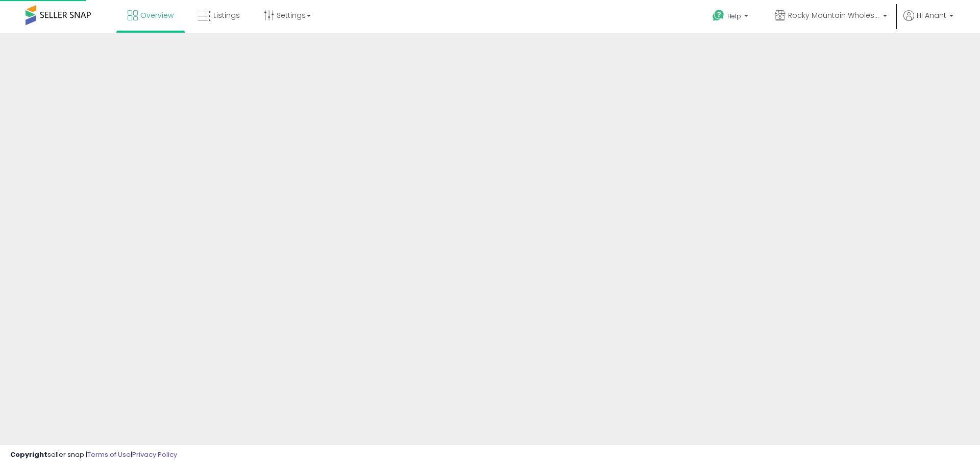 This screenshot has width=980, height=465. What do you see at coordinates (93, 455) in the screenshot?
I see `div: seller snap | |` at bounding box center [93, 455].